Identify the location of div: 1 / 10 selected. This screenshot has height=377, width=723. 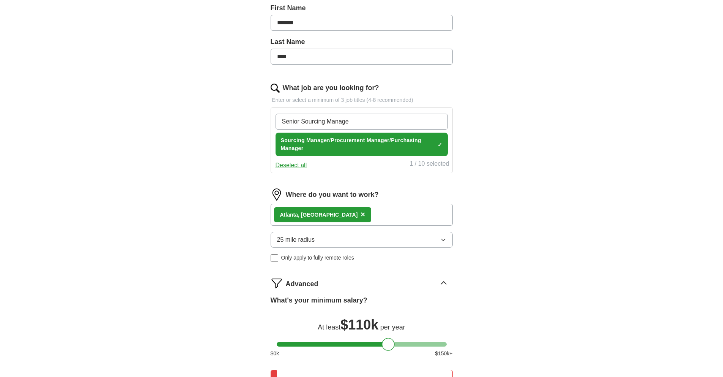
(429, 164).